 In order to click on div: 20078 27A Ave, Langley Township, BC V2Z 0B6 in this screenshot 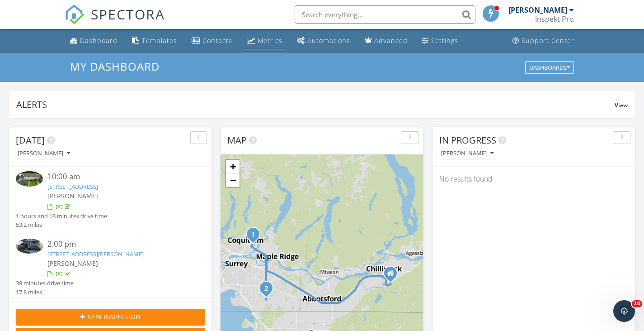, I will do `click(269, 291)`.